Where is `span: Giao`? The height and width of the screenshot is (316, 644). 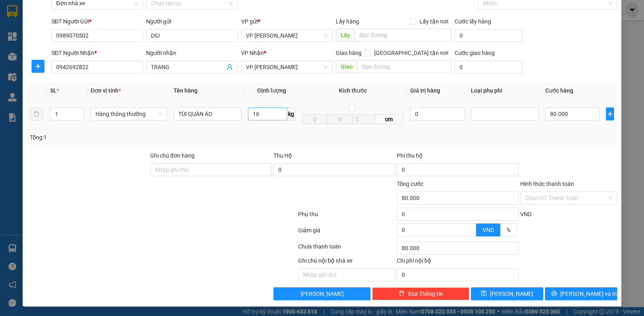
span: Giao is located at coordinates (346, 67).